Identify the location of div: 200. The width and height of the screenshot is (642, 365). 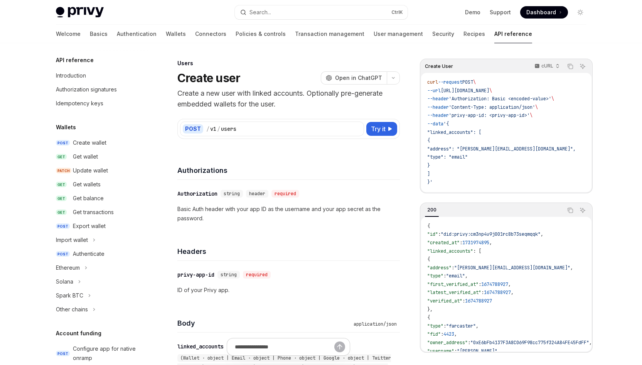
(432, 210).